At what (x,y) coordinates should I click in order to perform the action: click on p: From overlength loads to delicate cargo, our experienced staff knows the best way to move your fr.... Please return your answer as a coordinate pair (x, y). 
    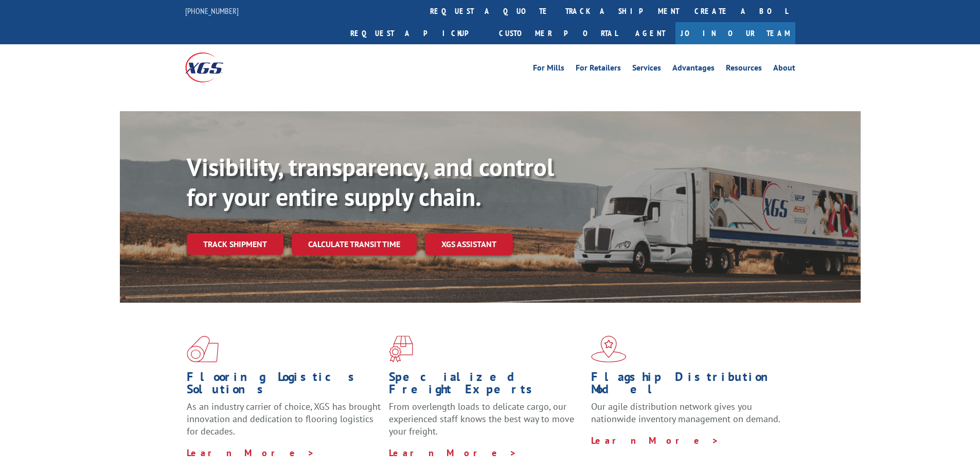
    Looking at the image, I should click on (486, 423).